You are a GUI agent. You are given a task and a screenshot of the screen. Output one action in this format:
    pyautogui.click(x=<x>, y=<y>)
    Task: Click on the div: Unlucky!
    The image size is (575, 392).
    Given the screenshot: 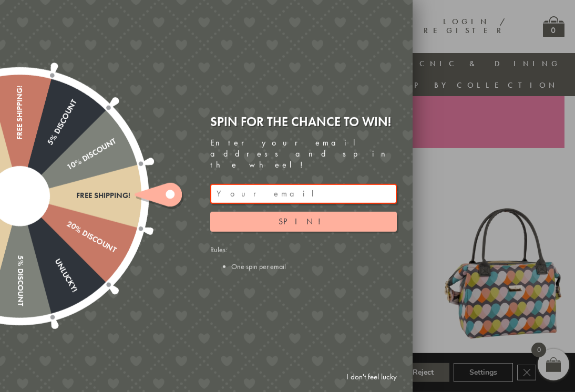 What is the action you would take?
    pyautogui.click(x=47, y=244)
    